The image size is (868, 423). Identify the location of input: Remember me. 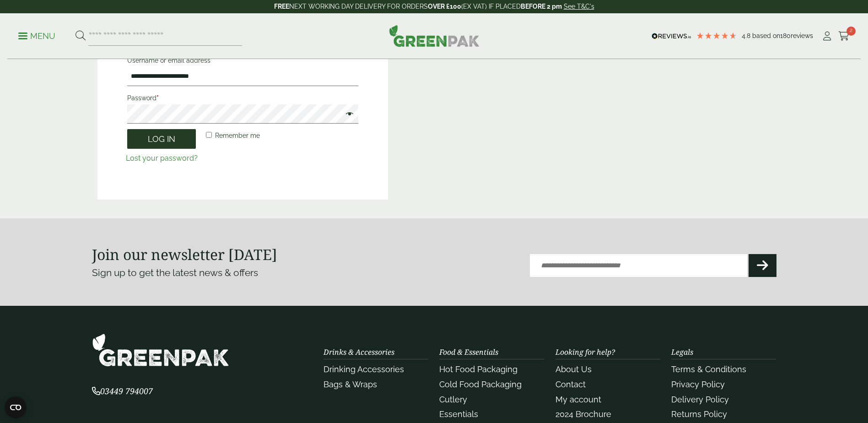
(209, 135).